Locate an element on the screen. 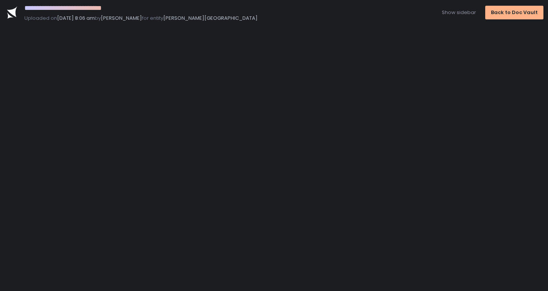  button: Back to Doc Vault is located at coordinates (514, 13).